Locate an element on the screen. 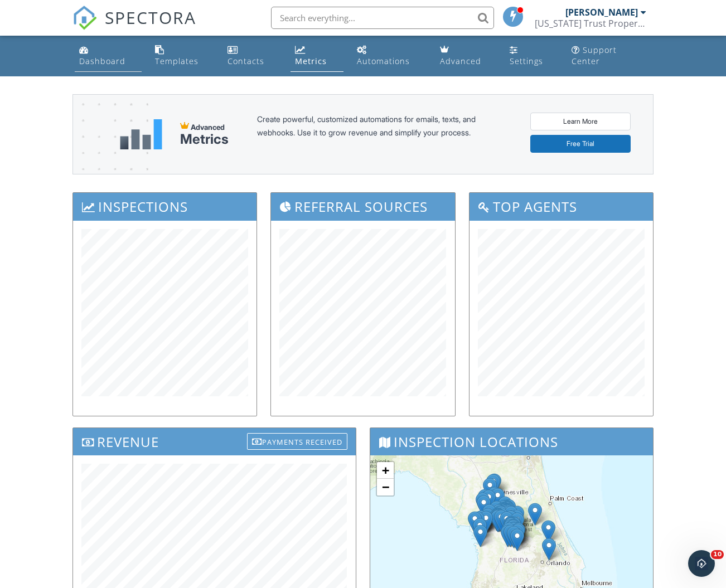 The width and height of the screenshot is (726, 588). h3: Revenue is located at coordinates (214, 441).